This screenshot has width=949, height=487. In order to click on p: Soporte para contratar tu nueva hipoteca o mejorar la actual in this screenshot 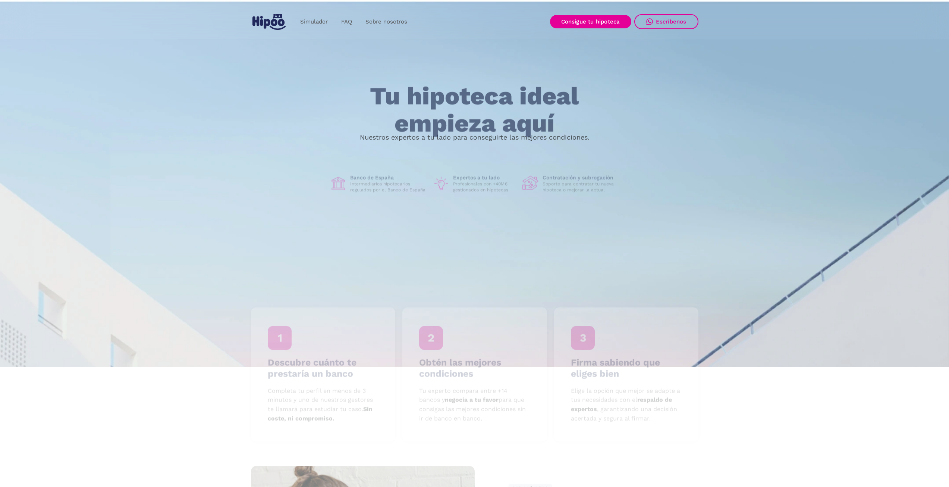, I will do `click(581, 187)`.